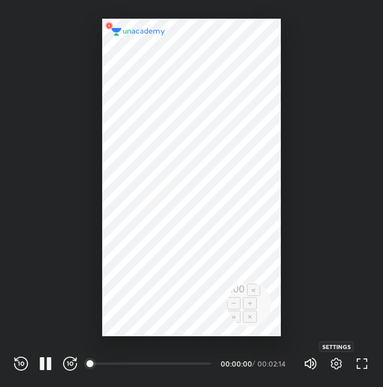 The width and height of the screenshot is (383, 387). Describe the element at coordinates (235, 363) in the screenshot. I see `div: 00:00:00` at that location.